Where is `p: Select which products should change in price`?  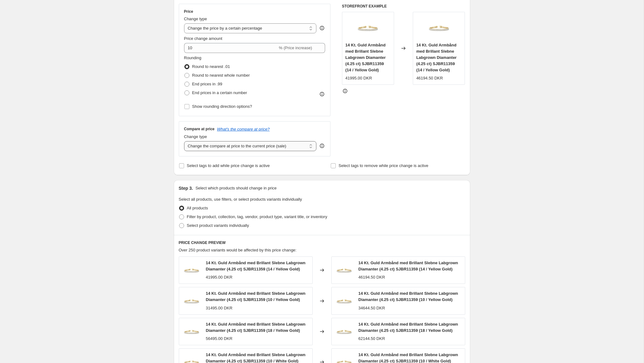
p: Select which products should change in price is located at coordinates (236, 188).